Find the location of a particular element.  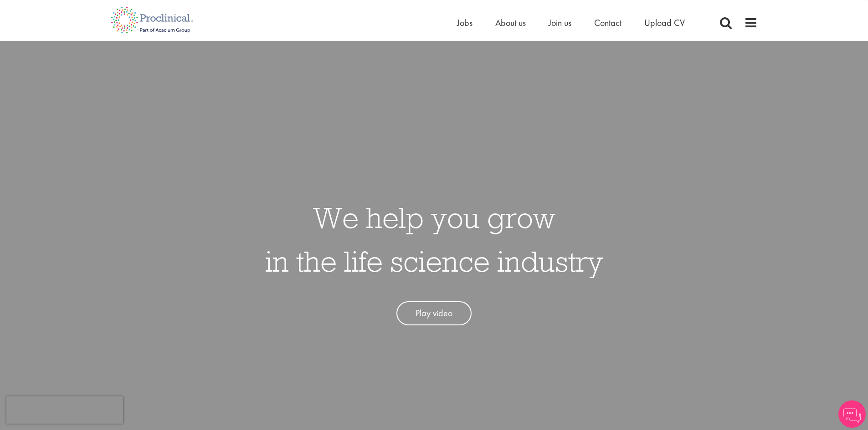

a: About us is located at coordinates (510, 23).